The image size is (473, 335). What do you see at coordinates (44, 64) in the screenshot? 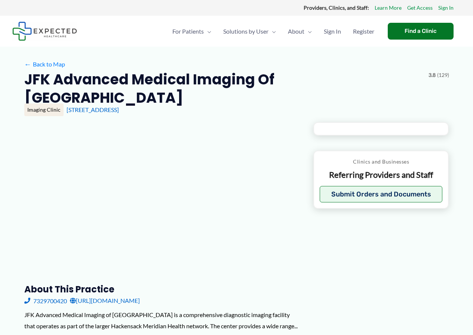
I see `a: ←Back to Map` at bounding box center [44, 64].